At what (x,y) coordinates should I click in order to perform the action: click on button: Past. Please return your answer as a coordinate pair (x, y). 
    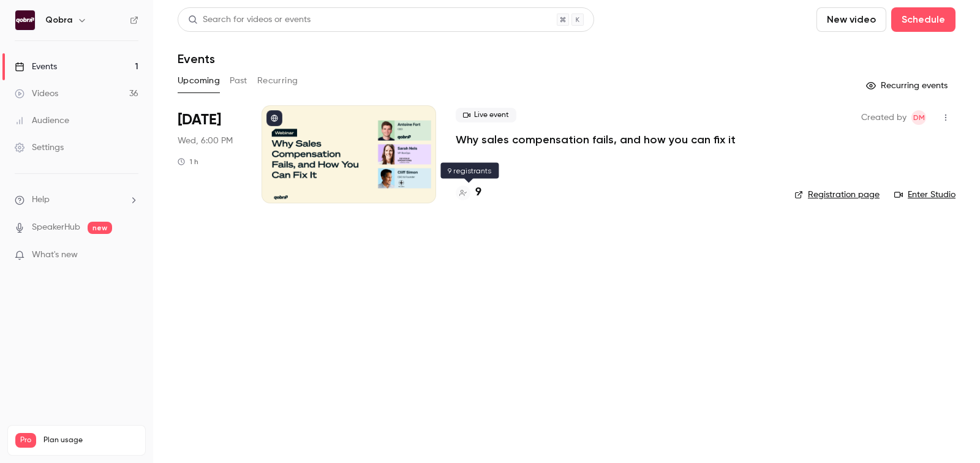
    Looking at the image, I should click on (238, 81).